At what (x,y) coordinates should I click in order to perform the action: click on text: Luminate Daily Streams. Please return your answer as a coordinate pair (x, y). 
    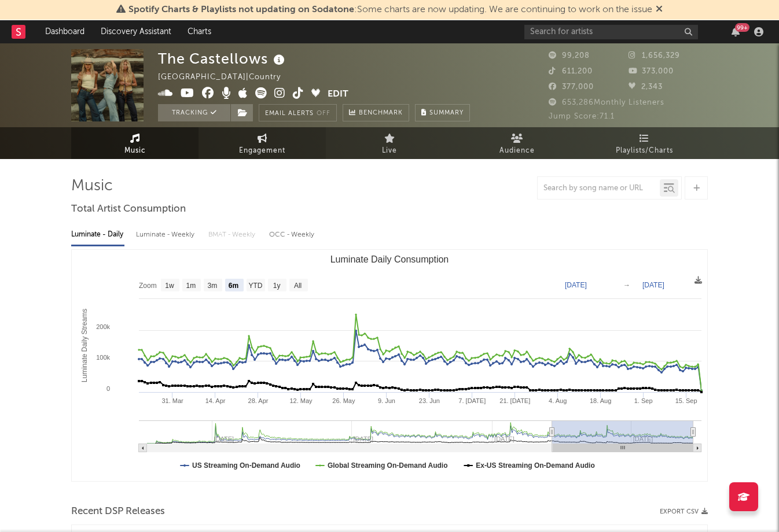
    Looking at the image, I should click on (85, 345).